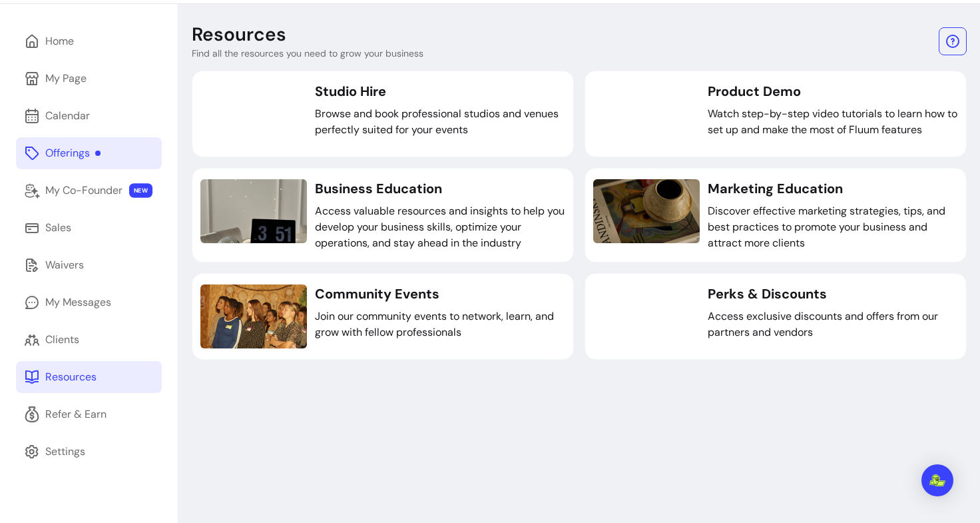 This screenshot has height=523, width=980. What do you see at coordinates (383, 316) in the screenshot?
I see `a: Community EventsJoin our community events to network, learn, and grow with fellow professionals` at bounding box center [383, 316].